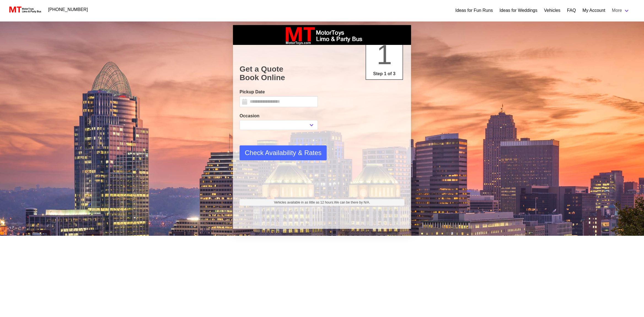 Image resolution: width=644 pixels, height=317 pixels. What do you see at coordinates (384, 74) in the screenshot?
I see `p: Step 1 of 3` at bounding box center [384, 74].